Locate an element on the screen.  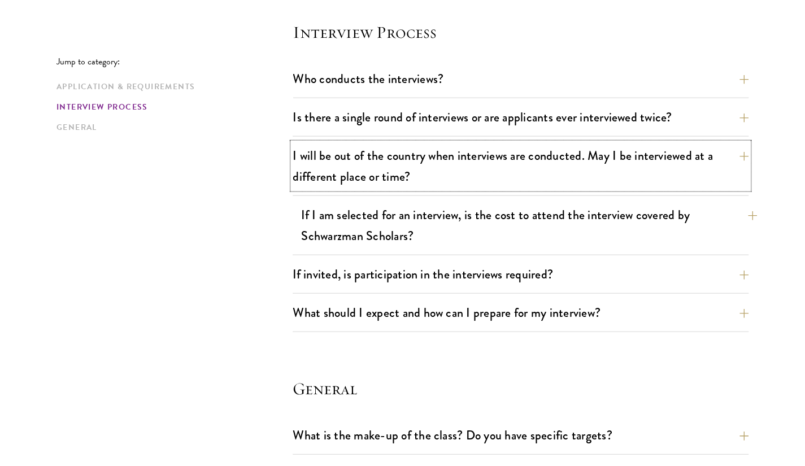
button: If I am selected for an interview, is the cost to attend the interview covered by Schwarzman Scho... is located at coordinates (529, 226).